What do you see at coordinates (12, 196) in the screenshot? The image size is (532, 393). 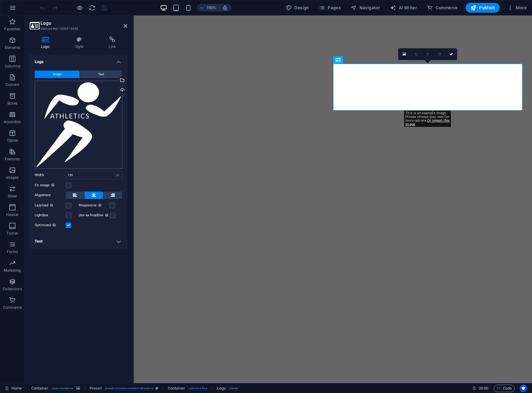 I see `p: Slider` at bounding box center [12, 196].